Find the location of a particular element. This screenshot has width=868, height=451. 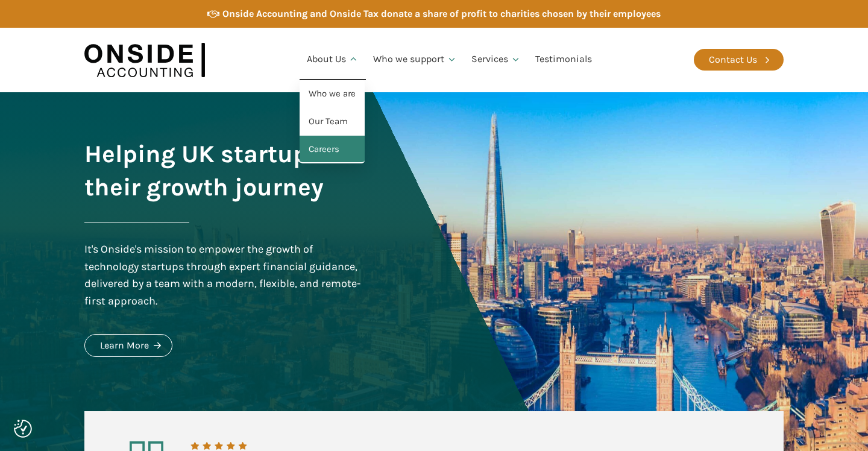

div: It's Onside's mission to empower the growth of technology startups through expert financial guida... is located at coordinates (224, 275).